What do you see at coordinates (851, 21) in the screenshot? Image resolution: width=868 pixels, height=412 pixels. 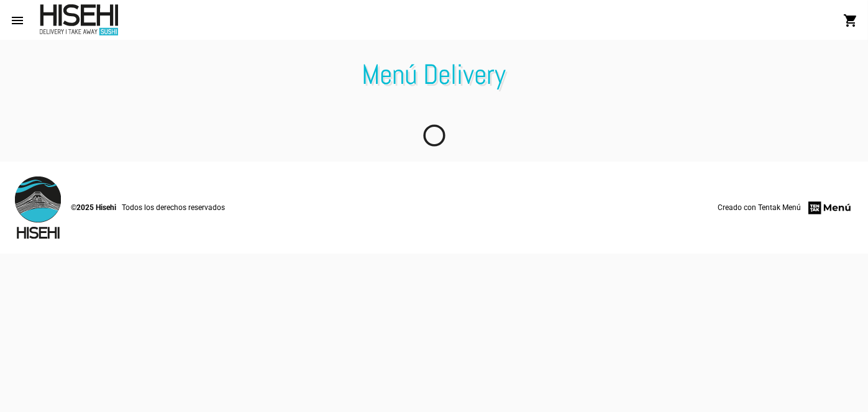 I see `mat-icon: shopping_cart` at bounding box center [851, 21].